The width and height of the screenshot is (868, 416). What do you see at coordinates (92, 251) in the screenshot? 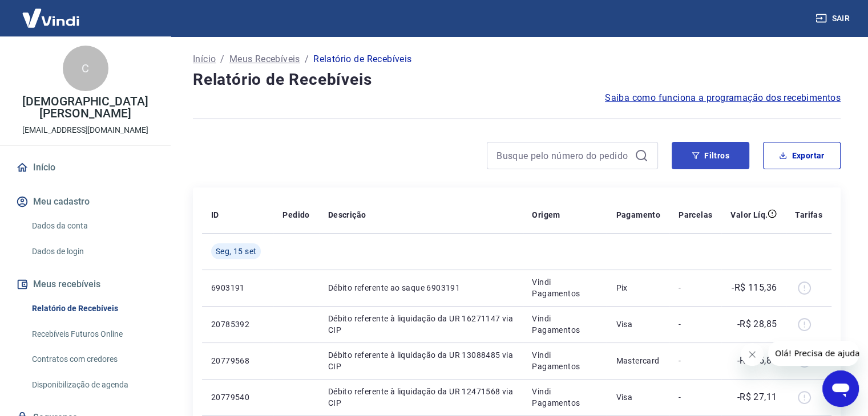
I see `a: Dados de login` at bounding box center [92, 251].